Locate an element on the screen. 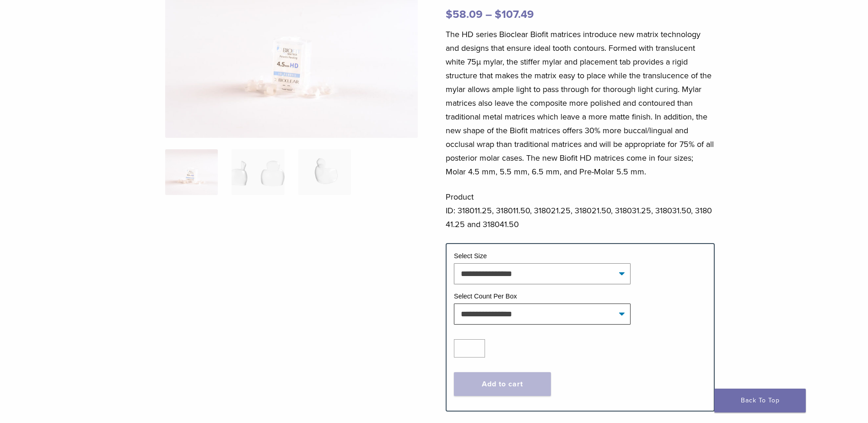  button: Add to cart is located at coordinates (502, 384).